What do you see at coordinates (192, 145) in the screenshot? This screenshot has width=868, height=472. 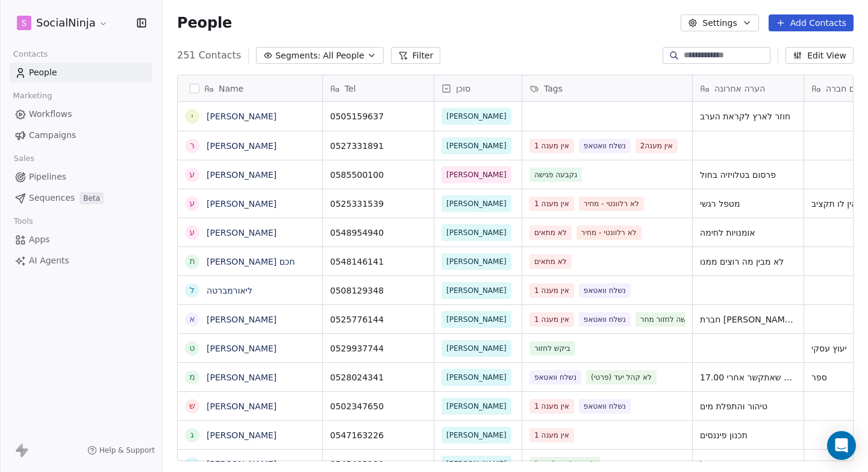 I see `div: ר` at bounding box center [192, 145].